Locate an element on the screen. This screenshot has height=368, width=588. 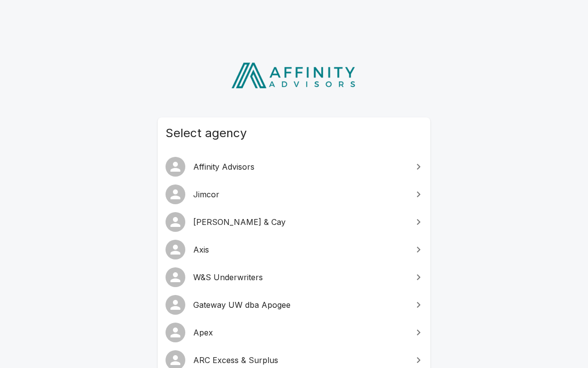
a: Apex is located at coordinates (294, 332).